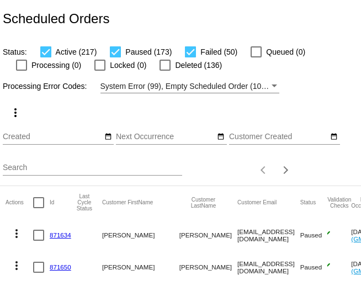  What do you see at coordinates (45, 86) in the screenshot?
I see `span: Processing Error Codes:` at bounding box center [45, 86].